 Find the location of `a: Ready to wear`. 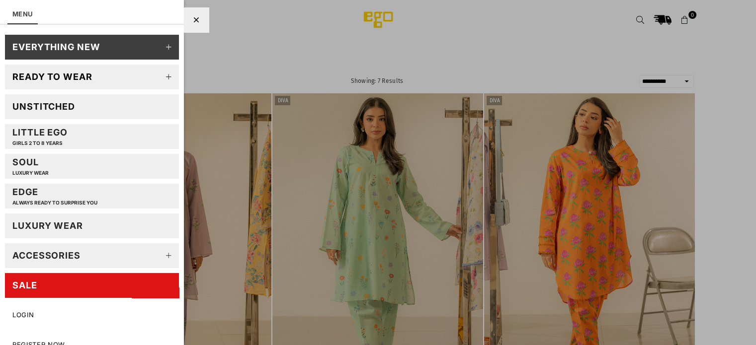

a: Ready to wear is located at coordinates (92, 77).